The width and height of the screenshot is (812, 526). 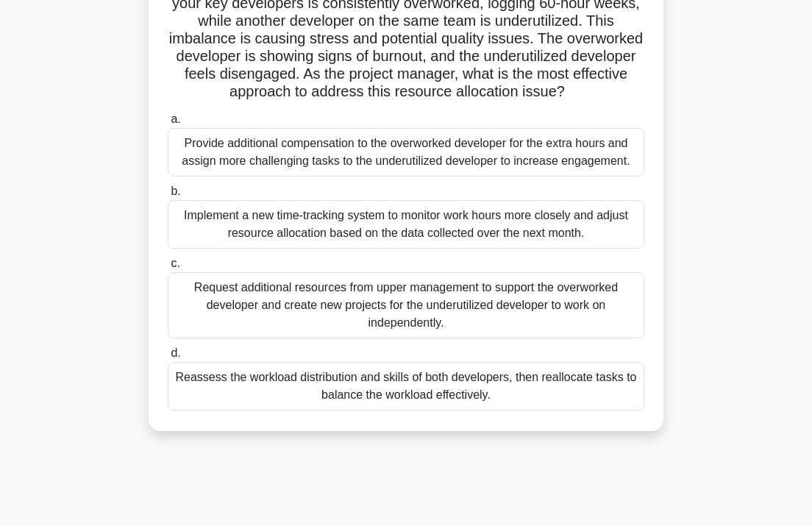 What do you see at coordinates (175, 118) in the screenshot?
I see `span: a.` at bounding box center [175, 118].